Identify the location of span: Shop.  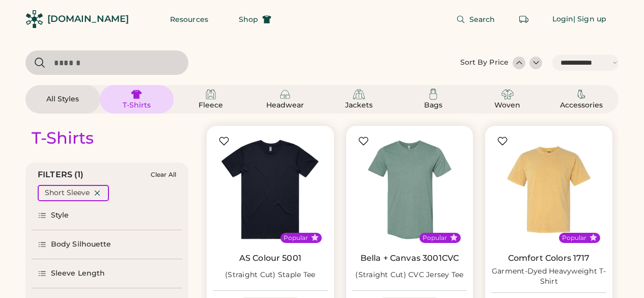
(248, 19).